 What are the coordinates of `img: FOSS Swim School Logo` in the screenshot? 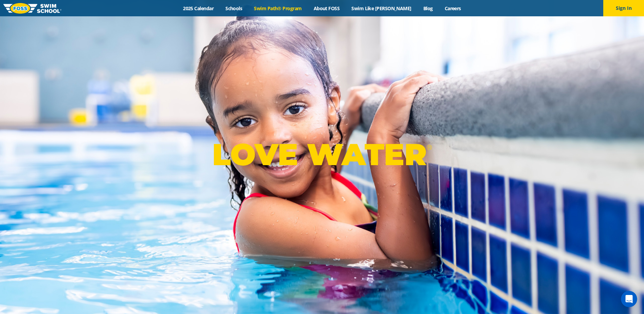 It's located at (32, 8).